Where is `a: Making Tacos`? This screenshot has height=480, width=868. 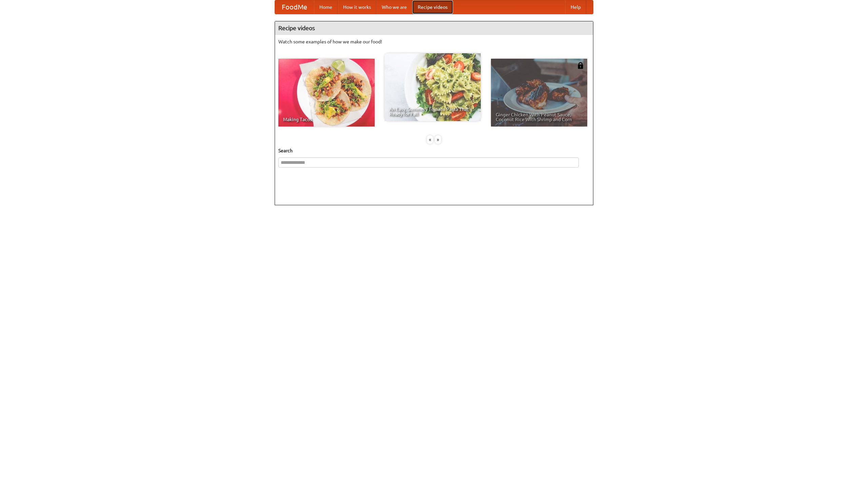
a: Making Tacos is located at coordinates (326, 93).